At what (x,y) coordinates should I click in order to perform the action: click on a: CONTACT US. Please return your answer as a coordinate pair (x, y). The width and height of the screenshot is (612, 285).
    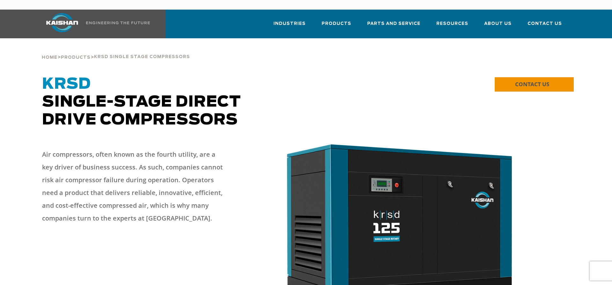
    Looking at the image, I should click on (534, 84).